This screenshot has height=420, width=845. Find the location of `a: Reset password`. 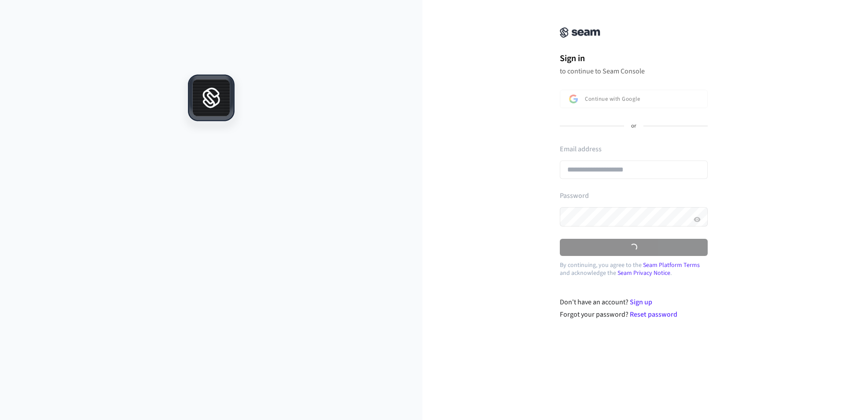

a: Reset password is located at coordinates (653, 315).